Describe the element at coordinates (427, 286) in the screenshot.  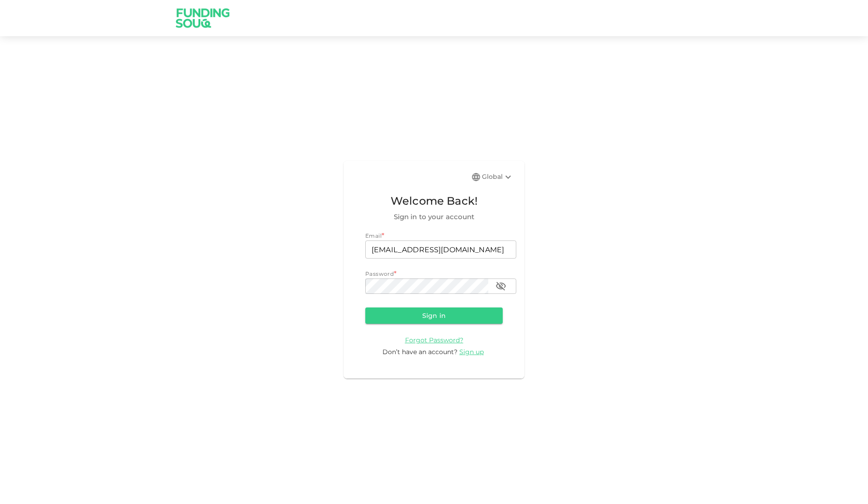
I see `input: password` at that location.